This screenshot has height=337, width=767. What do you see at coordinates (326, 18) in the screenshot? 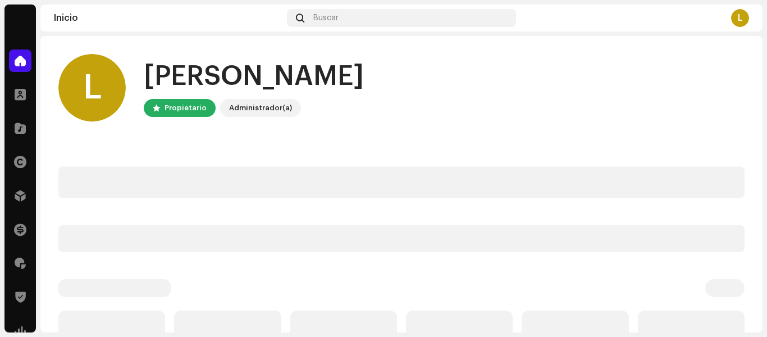
I see `span: Buscar` at bounding box center [326, 18].